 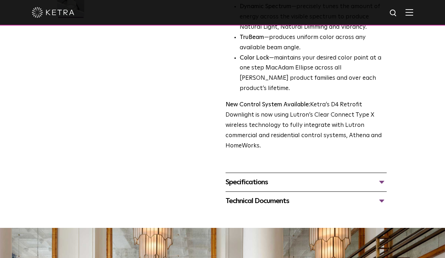 I want to click on div: Technical Documents, so click(x=306, y=201).